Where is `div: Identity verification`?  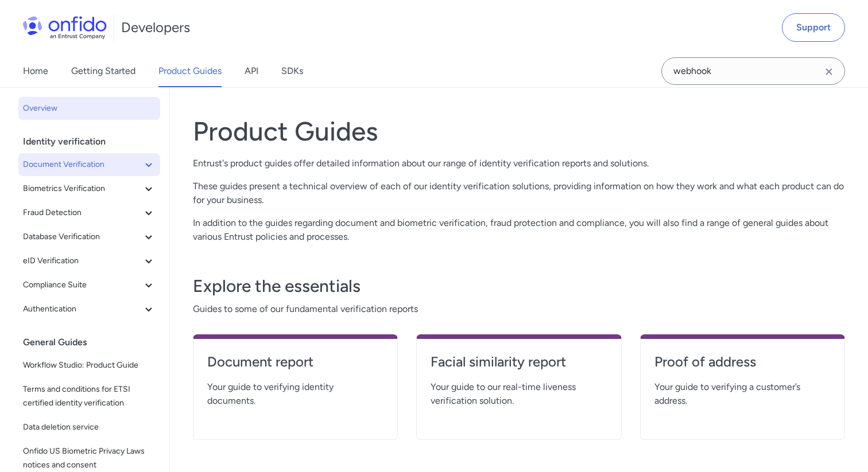
div: Identity verification is located at coordinates (93, 142).